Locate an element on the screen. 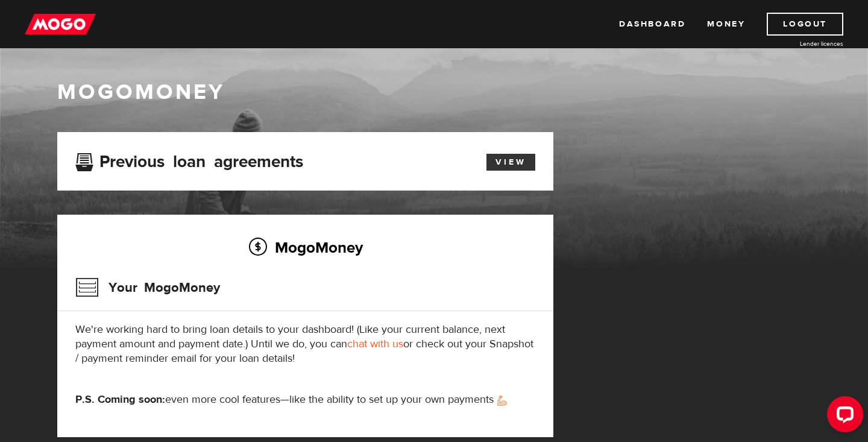  a: chat with us is located at coordinates (375, 344).